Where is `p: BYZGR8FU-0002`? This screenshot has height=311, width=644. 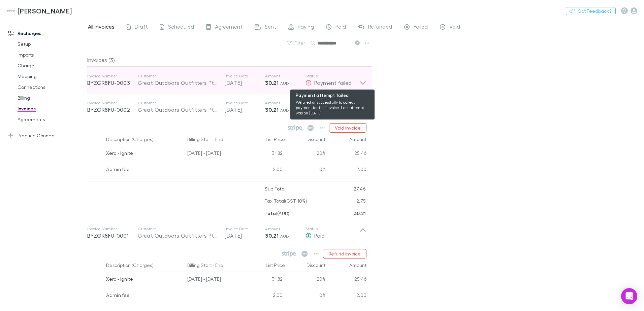 p: BYZGR8FU-0002 is located at coordinates (112, 110).